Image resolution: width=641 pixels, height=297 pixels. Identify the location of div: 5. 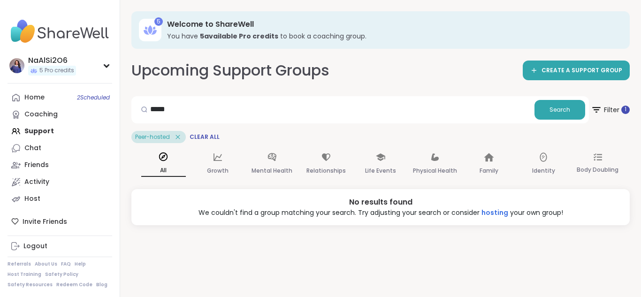
(159, 22).